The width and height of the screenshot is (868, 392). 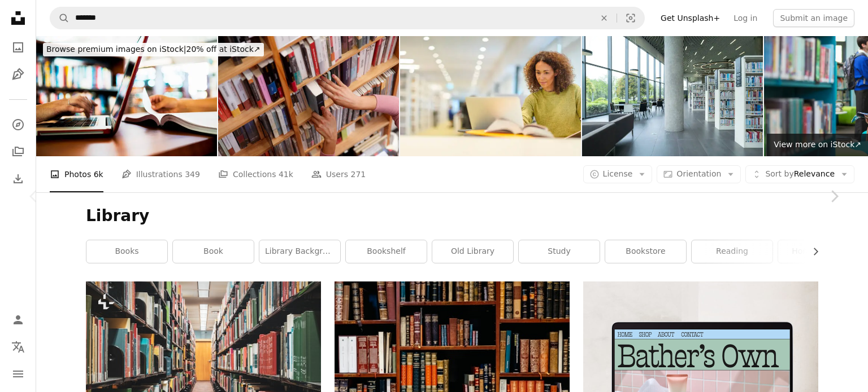 What do you see at coordinates (18, 152) in the screenshot?
I see `a: Collections` at bounding box center [18, 152].